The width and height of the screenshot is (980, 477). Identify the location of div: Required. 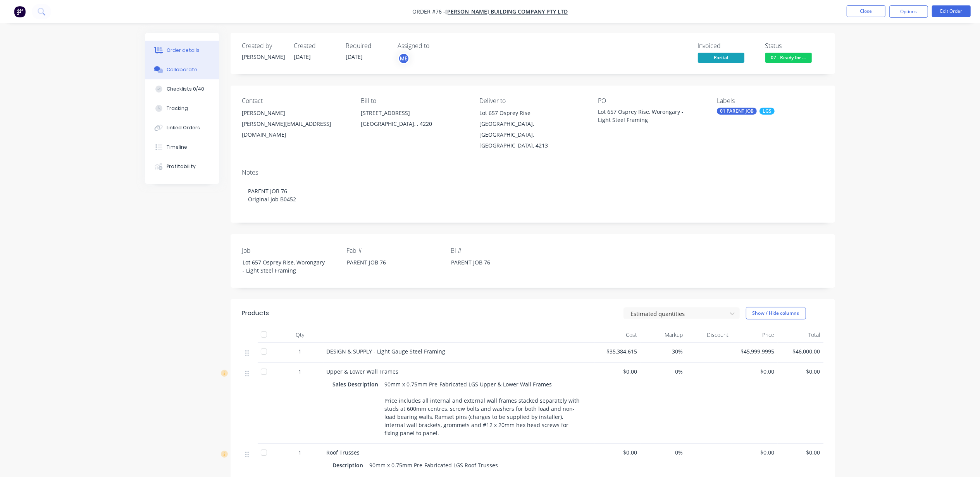
(367, 46).